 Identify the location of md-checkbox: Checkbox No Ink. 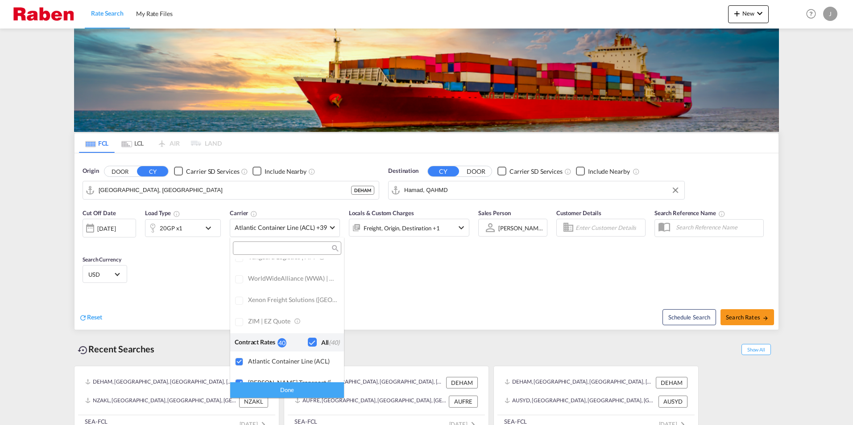
(323, 343).